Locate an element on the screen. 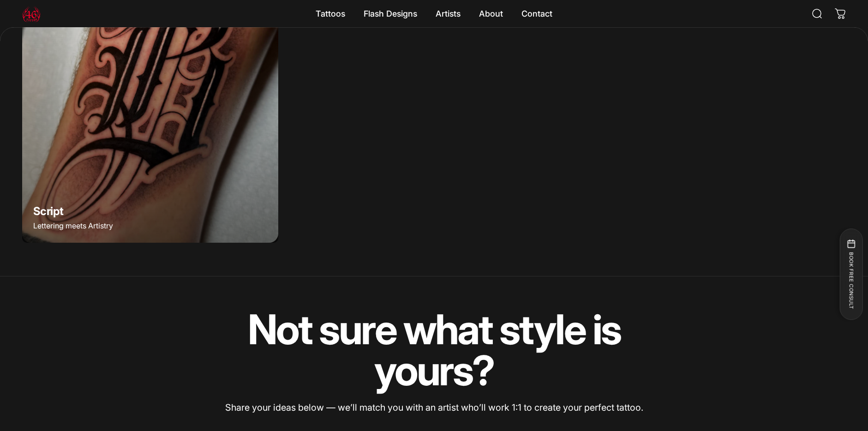 The height and width of the screenshot is (431, 868). animate-element: yours? is located at coordinates (434, 371).